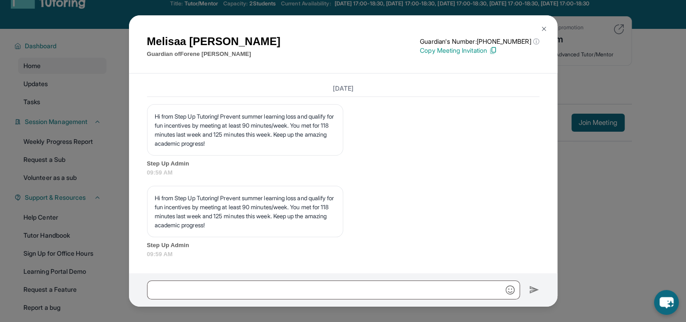  Describe the element at coordinates (536, 41) in the screenshot. I see `span: ⓘ` at that location.